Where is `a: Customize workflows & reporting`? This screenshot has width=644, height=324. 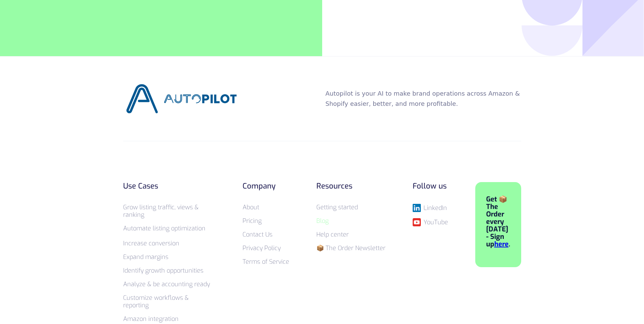 a: Customize workflows & reporting is located at coordinates (156, 301).